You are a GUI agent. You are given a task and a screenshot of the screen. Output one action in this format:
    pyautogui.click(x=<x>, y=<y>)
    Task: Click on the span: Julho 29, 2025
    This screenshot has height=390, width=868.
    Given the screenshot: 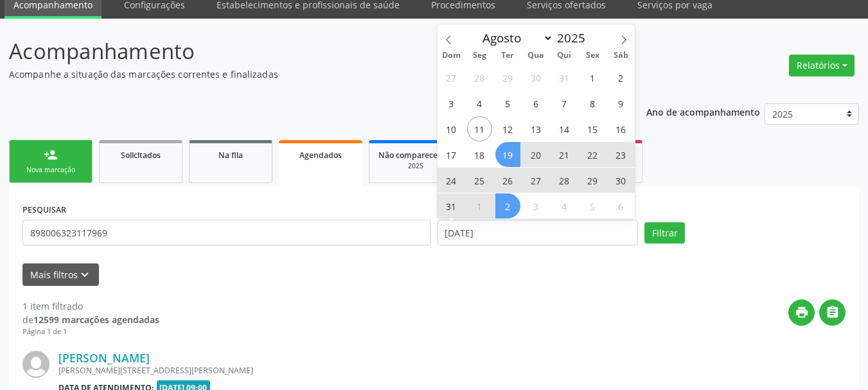 What is the action you would take?
    pyautogui.click(x=508, y=77)
    